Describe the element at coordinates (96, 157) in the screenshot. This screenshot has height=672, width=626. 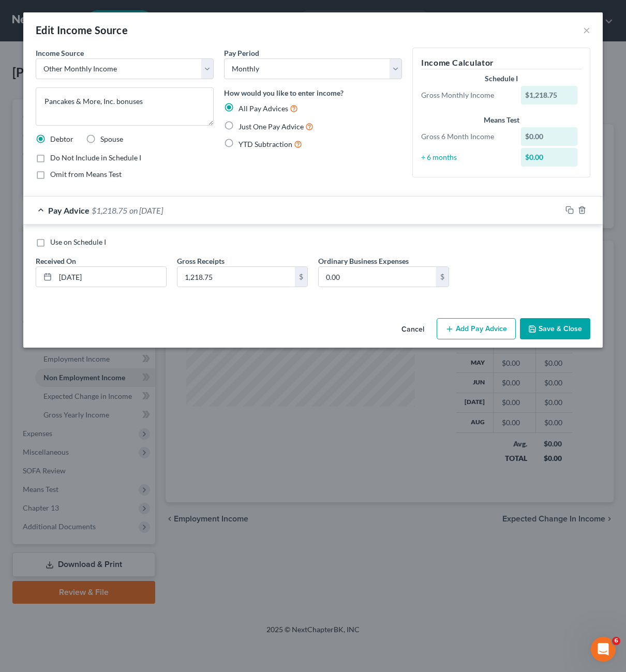
I see `span: Do Not Include in Schedule I` at that location.